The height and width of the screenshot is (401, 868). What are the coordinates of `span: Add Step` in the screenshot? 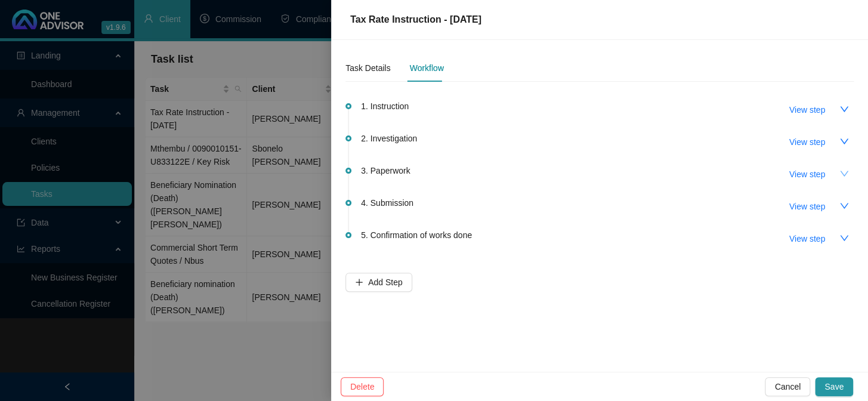 It's located at (385, 282).